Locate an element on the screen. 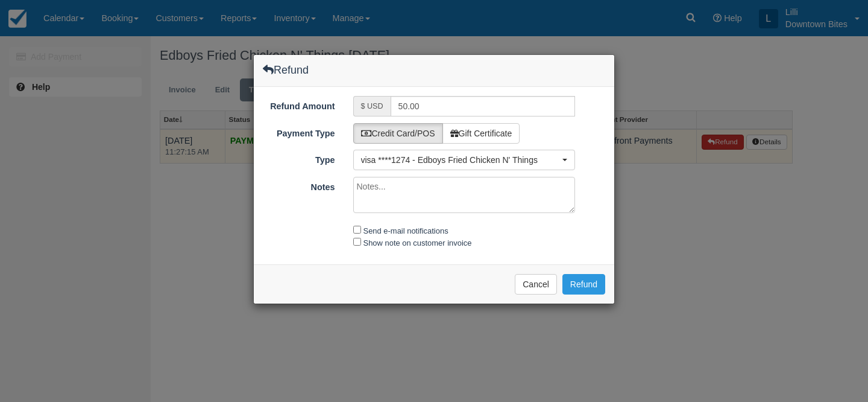 The height and width of the screenshot is (402, 868). label: Show note on customer invoice is located at coordinates (418, 242).